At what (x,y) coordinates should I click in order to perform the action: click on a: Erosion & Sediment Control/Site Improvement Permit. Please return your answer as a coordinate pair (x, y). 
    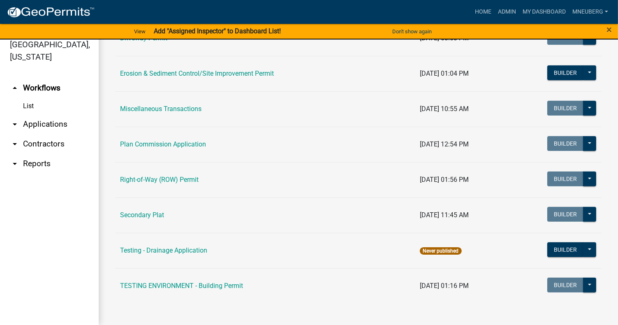
    Looking at the image, I should click on (197, 73).